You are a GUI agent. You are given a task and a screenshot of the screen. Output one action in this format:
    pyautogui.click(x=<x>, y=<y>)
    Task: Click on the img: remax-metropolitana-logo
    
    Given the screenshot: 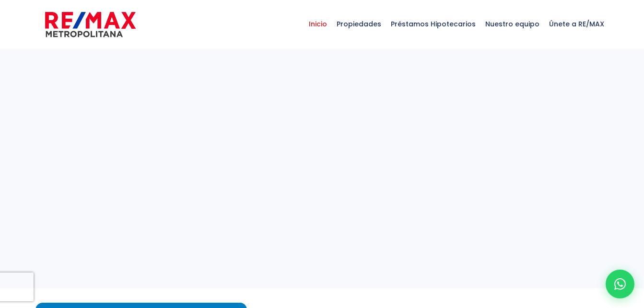 What is the action you would take?
    pyautogui.click(x=90, y=24)
    